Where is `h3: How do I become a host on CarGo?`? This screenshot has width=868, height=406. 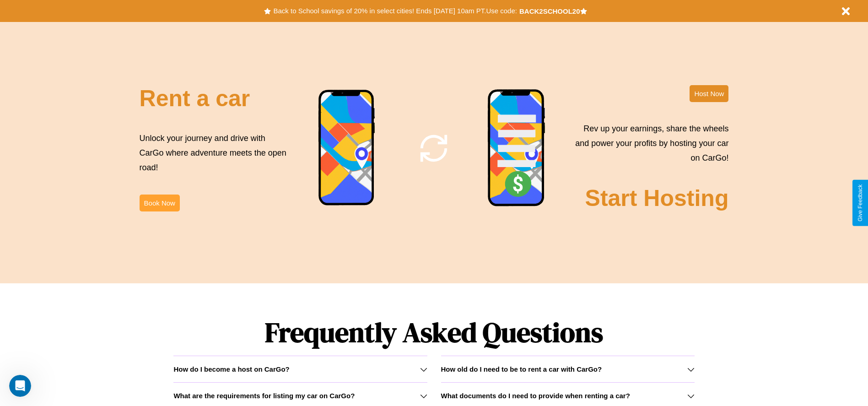
h3: How do I become a host on CarGo? is located at coordinates (231, 369).